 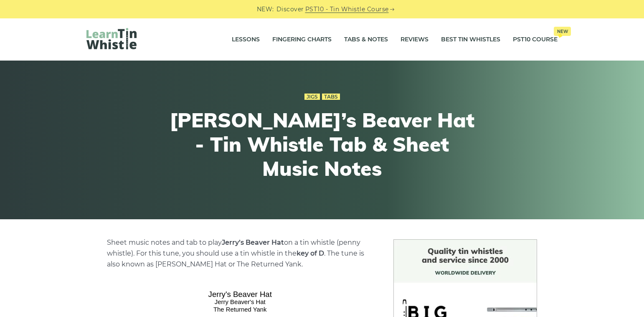 I want to click on strong: Jerry’s Beaver Hat, so click(x=253, y=242).